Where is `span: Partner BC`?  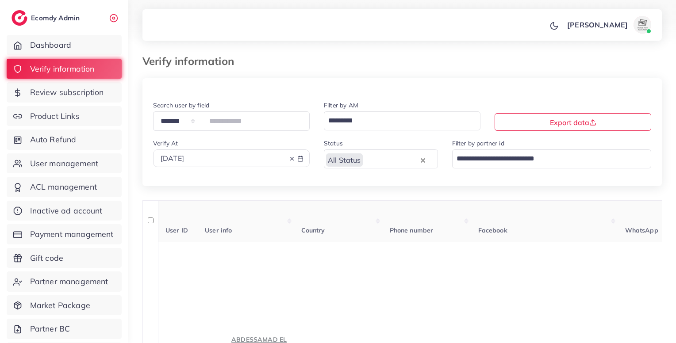 span: Partner BC is located at coordinates (50, 329).